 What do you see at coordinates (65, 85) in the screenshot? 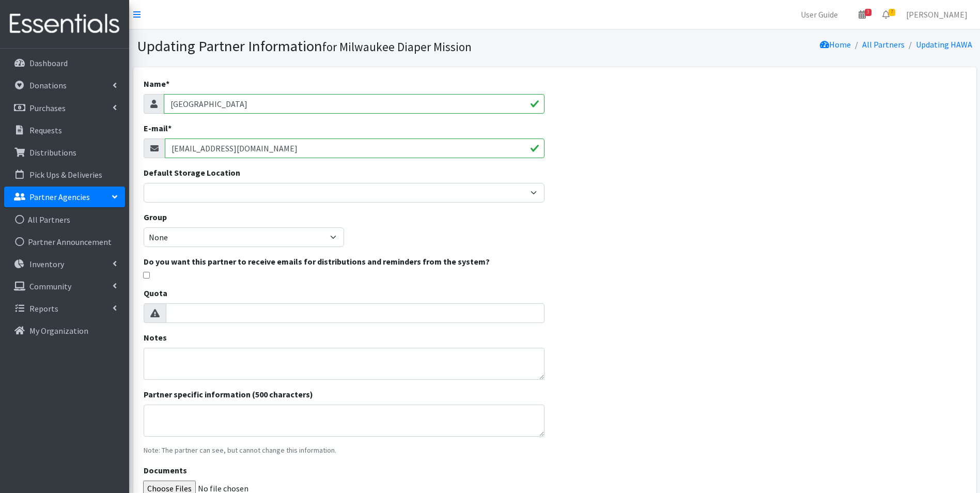
I see `a: Donations` at bounding box center [65, 85].